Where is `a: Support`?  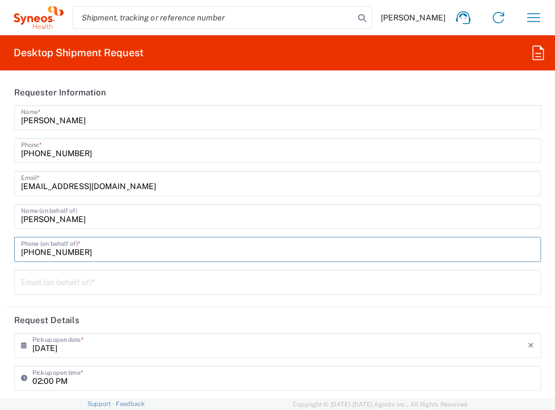
a: Support is located at coordinates (102, 404).